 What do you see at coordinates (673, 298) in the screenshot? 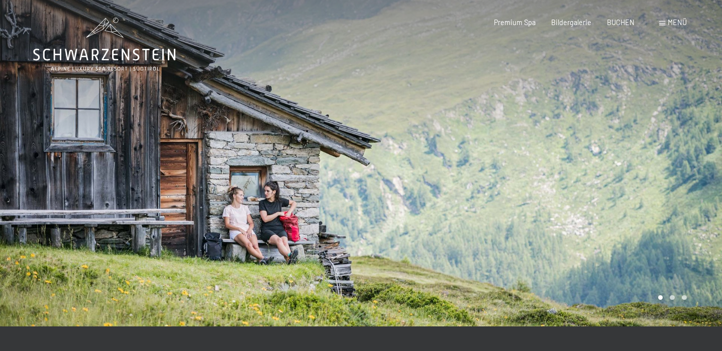
I see `div: Carousel Page 2` at bounding box center [673, 298].